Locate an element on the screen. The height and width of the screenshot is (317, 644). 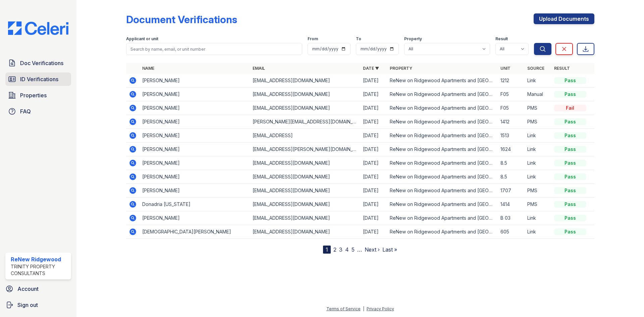
div: 1 is located at coordinates (327, 250).